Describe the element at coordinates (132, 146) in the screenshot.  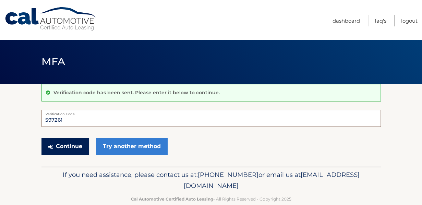
I see `a: Try another method` at that location.